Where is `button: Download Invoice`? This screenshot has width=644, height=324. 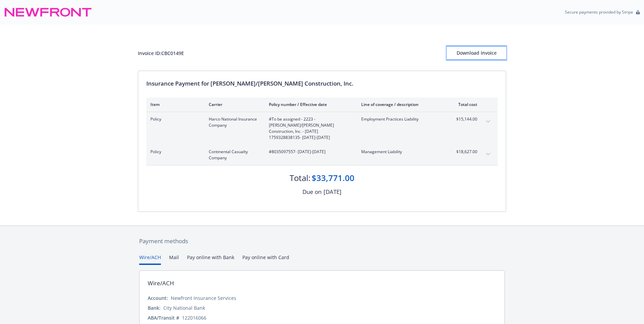
button: Download Invoice is located at coordinates (476, 53).